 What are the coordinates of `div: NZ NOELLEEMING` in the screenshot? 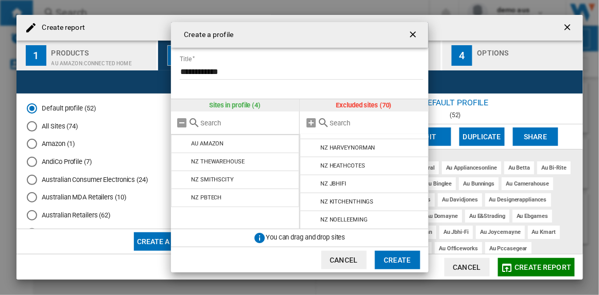 It's located at (344, 220).